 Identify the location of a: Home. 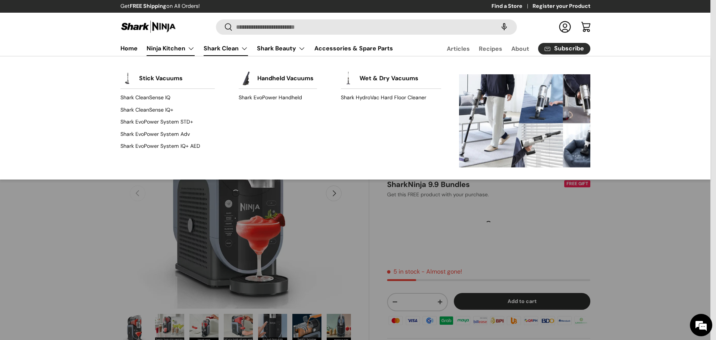
(129, 48).